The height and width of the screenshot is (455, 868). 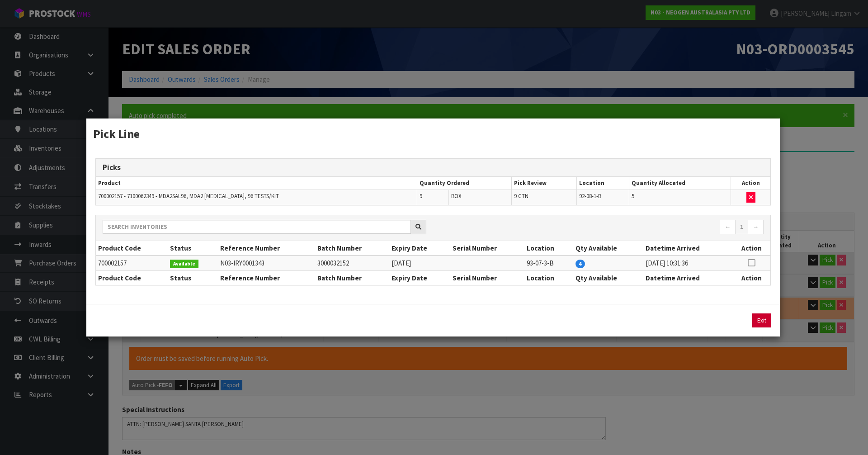 What do you see at coordinates (522, 196) in the screenshot?
I see `span: 9 CTN` at bounding box center [522, 196].